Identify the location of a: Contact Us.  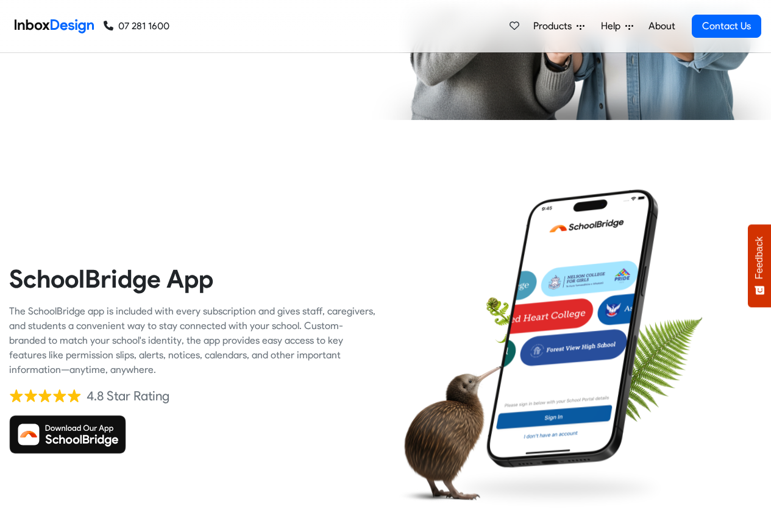
(727, 26).